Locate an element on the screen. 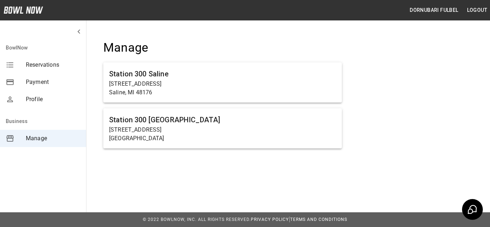 This screenshot has height=227, width=490. img: logo is located at coordinates (23, 10).